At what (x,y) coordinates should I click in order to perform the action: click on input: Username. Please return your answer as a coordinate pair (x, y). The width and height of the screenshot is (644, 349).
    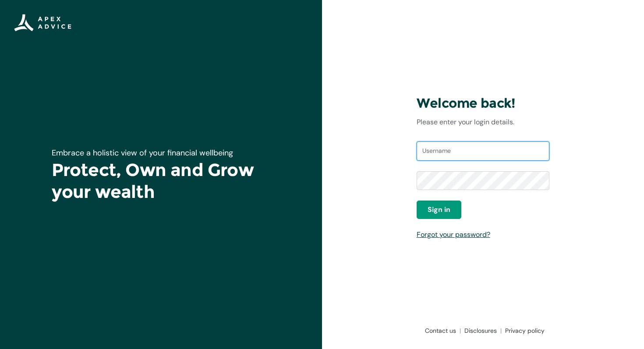
    Looking at the image, I should click on (483, 151).